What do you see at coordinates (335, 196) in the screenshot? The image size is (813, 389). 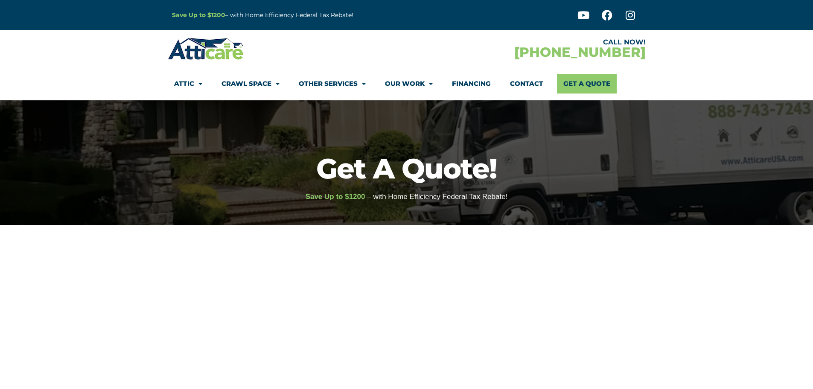 I see `span: Save Up to $1200` at bounding box center [335, 196].